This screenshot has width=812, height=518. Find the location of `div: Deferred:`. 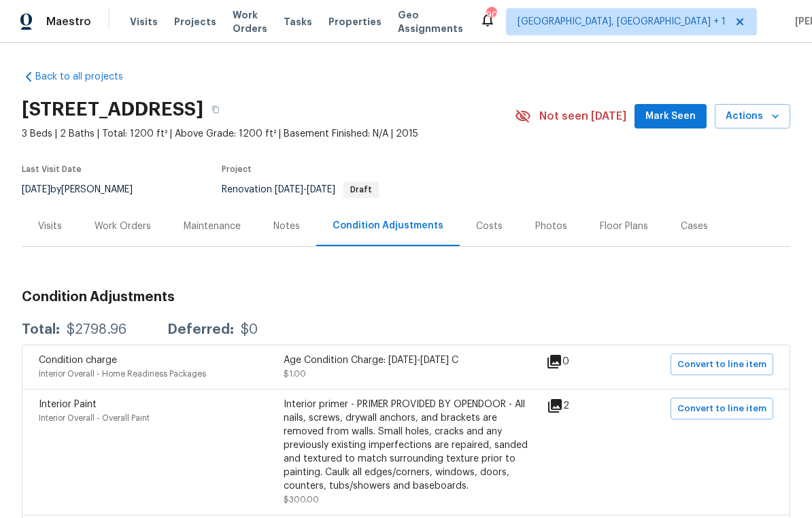

div: Deferred: is located at coordinates (200, 330).